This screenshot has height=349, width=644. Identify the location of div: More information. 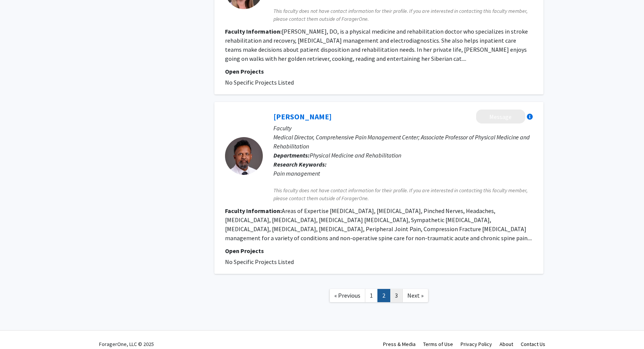
(530, 117).